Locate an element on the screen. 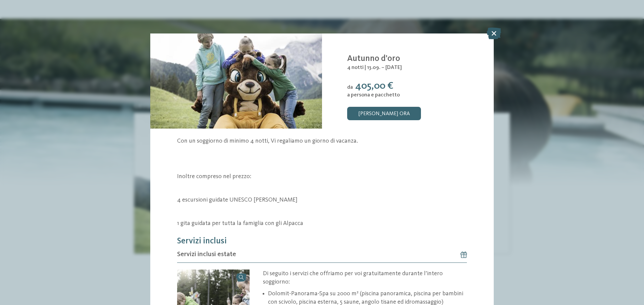  span: 4 notti is located at coordinates (355, 68).